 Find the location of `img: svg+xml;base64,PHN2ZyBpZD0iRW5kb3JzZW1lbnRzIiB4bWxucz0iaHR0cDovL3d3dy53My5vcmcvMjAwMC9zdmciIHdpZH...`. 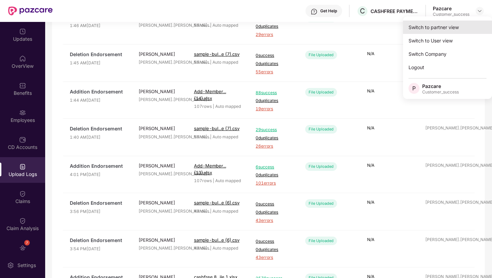

img: svg+xml;base64,PHN2ZyBpZD0iRW5kb3JzZW1lbnRzIiB4bWxucz0iaHR0cDovL3d3dy53My5vcmcvMjAwMC9zdmciIHdpZH... is located at coordinates (23, 247).